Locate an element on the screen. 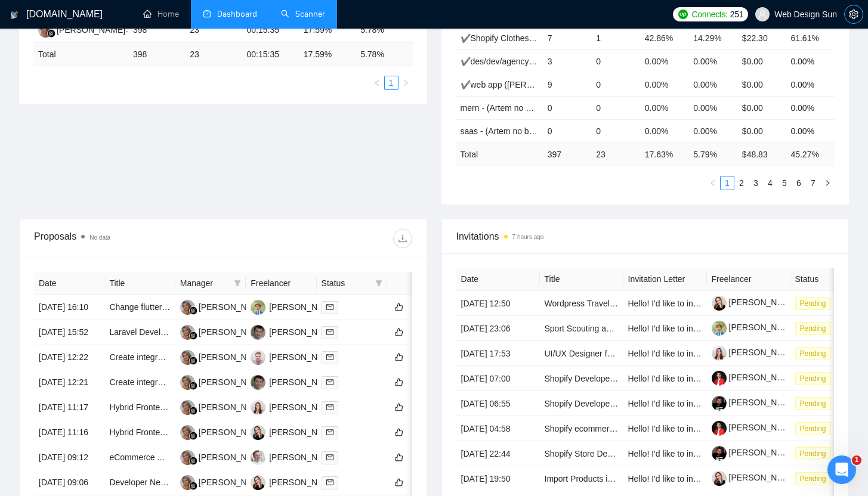 The width and height of the screenshot is (868, 496). td: 14.29% is located at coordinates (712, 37).